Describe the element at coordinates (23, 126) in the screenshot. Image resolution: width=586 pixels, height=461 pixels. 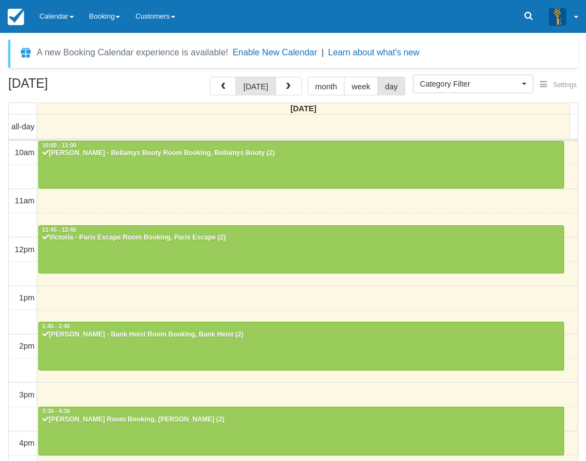
I see `span: all-day` at that location.